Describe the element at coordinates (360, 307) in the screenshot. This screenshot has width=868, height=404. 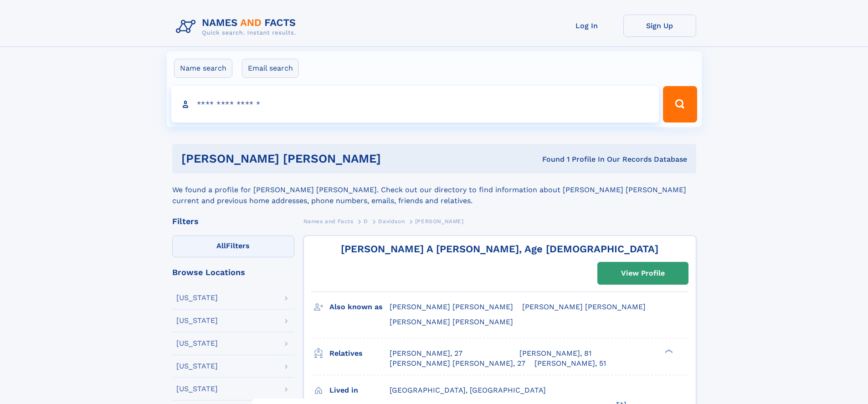
I see `h3: Also known as` at that location.